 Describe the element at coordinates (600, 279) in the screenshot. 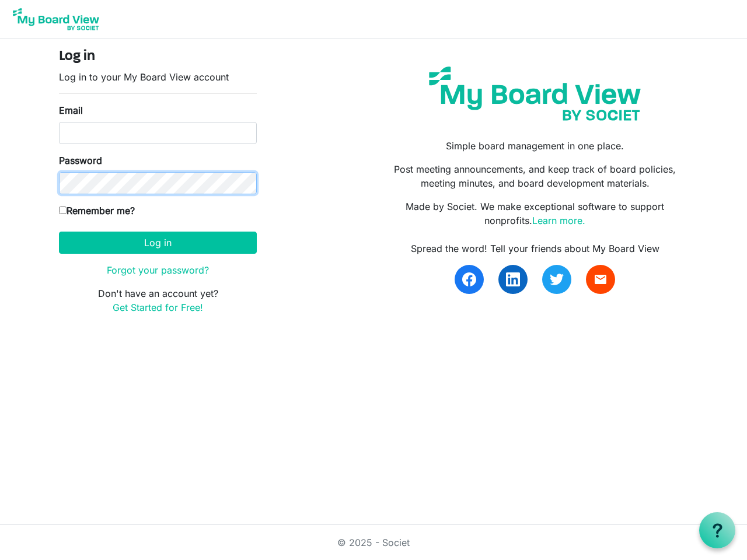

I see `span: email` at that location.